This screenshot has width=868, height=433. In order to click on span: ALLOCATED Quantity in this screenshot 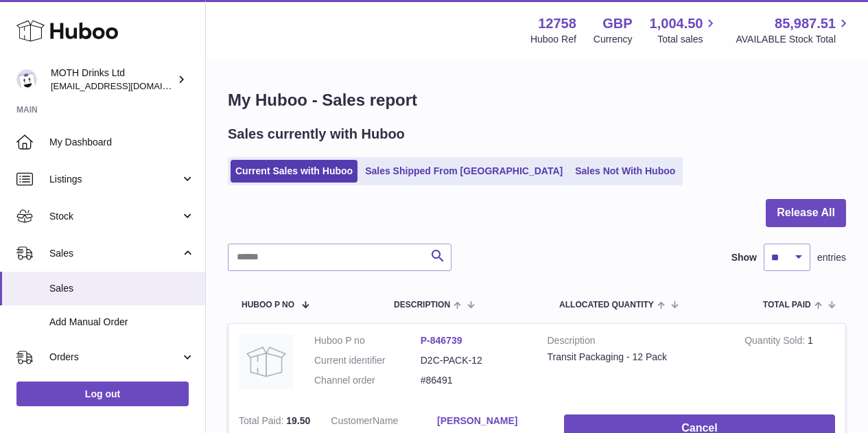, I will do `click(607, 305)`.